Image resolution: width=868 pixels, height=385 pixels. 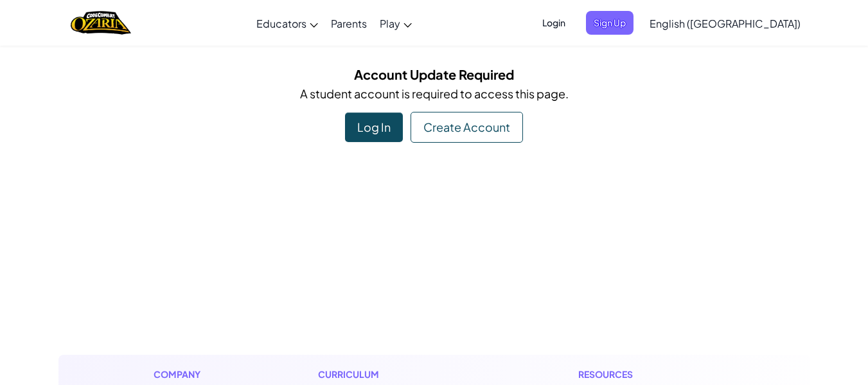 What do you see at coordinates (396, 23) in the screenshot?
I see `a: Play` at bounding box center [396, 23].